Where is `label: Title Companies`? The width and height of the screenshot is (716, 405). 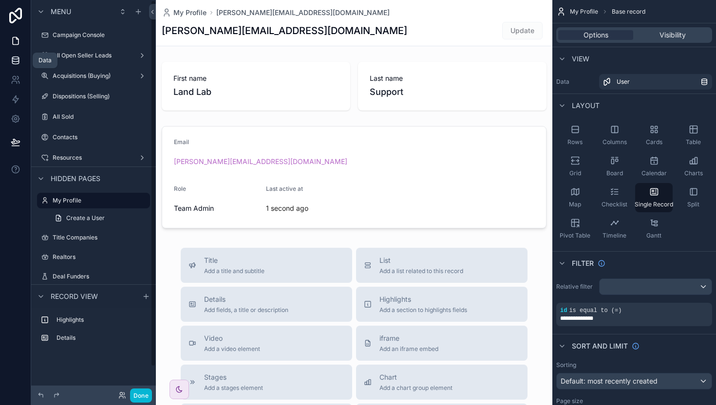 label: Title Companies is located at coordinates (100, 238).